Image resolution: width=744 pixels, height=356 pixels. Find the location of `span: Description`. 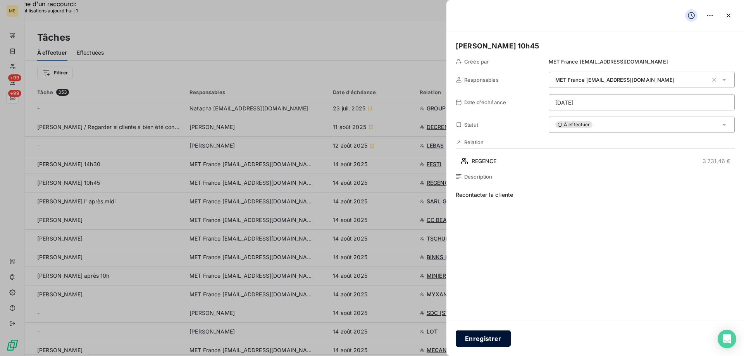

span: Description is located at coordinates (478, 177).